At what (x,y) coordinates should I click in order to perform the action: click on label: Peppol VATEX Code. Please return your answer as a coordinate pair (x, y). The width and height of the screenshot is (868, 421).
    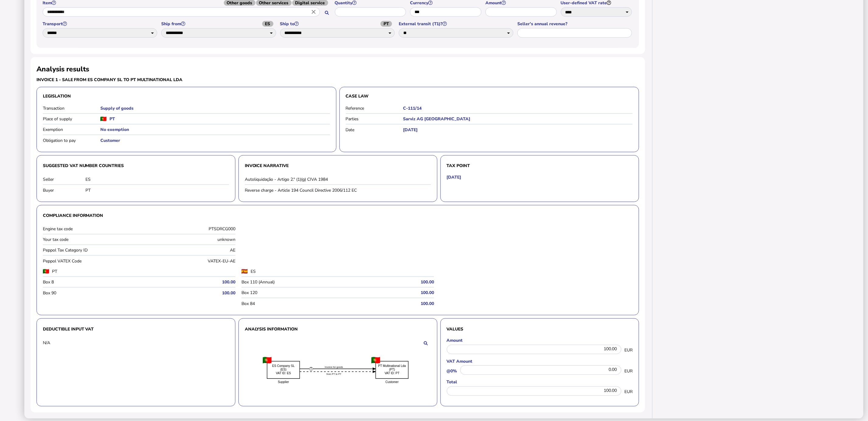
    Looking at the image, I should click on (90, 261).